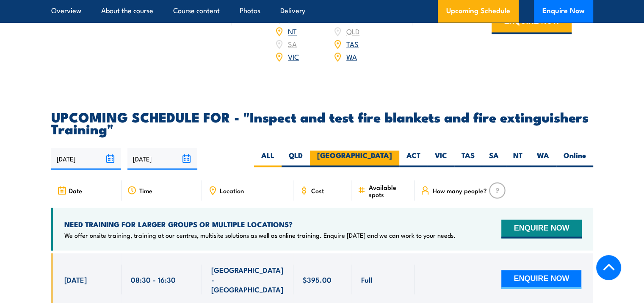 This screenshot has width=644, height=303. Describe the element at coordinates (322, 123) in the screenshot. I see `h2: UPCOMING SCHEDULE FOR - "Inspect and test fire blankets and fire extinguishers Training"` at that location.